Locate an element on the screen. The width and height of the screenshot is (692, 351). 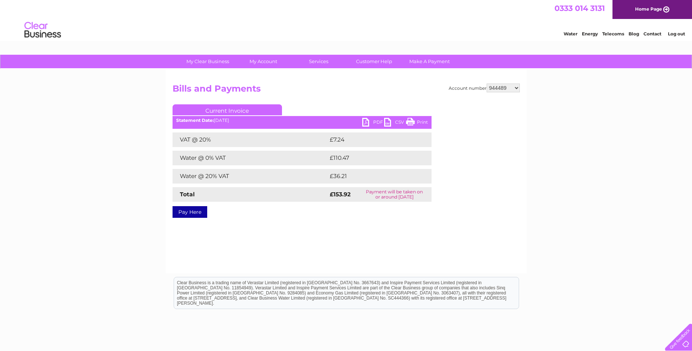
a: Contact is located at coordinates (652, 34).